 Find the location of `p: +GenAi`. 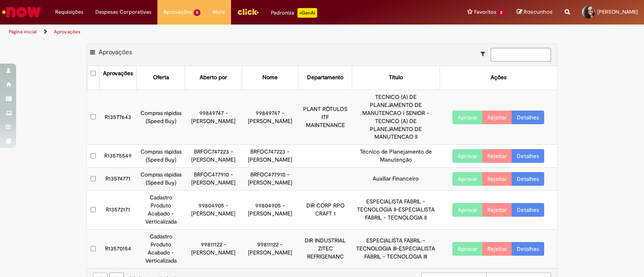

p: +GenAi is located at coordinates (307, 13).